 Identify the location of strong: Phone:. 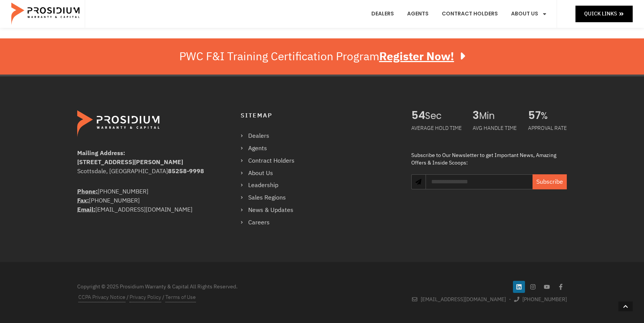
(88, 191).